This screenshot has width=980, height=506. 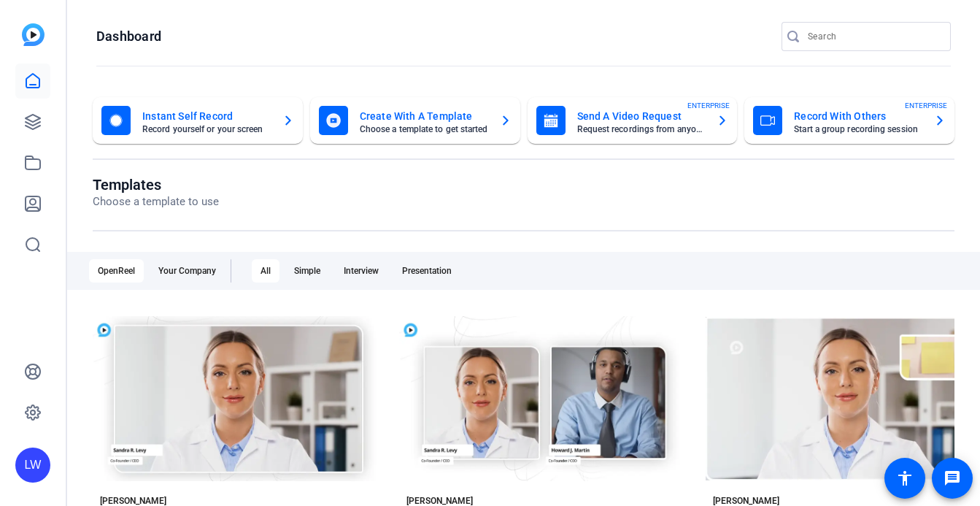 What do you see at coordinates (155, 185) in the screenshot?
I see `h1: Templates` at bounding box center [155, 185].